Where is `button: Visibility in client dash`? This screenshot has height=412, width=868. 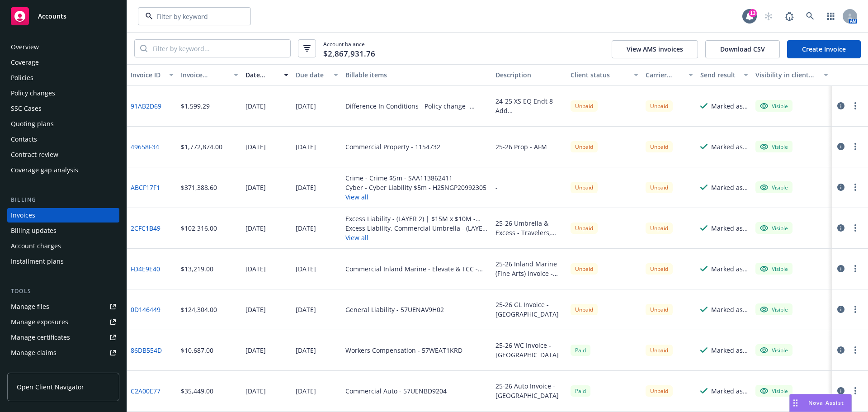 button: Visibility in client dash is located at coordinates (791, 75).